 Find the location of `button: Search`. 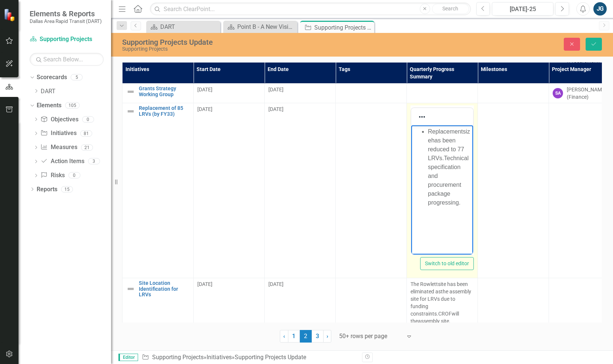

button: Search is located at coordinates (451, 9).